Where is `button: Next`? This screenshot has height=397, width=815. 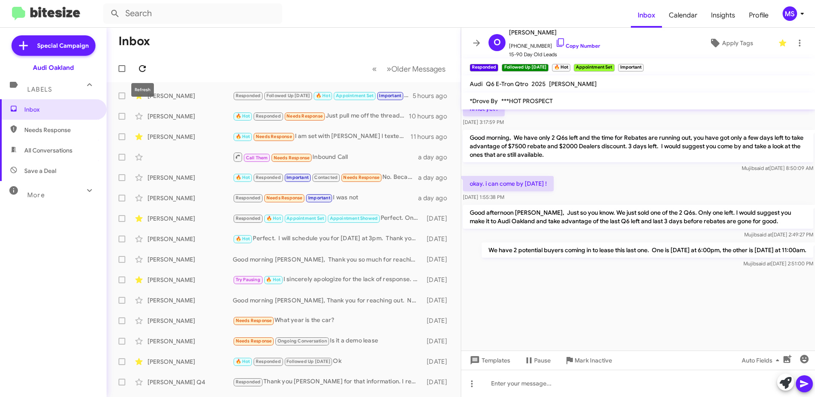
button: Next is located at coordinates (416, 69).